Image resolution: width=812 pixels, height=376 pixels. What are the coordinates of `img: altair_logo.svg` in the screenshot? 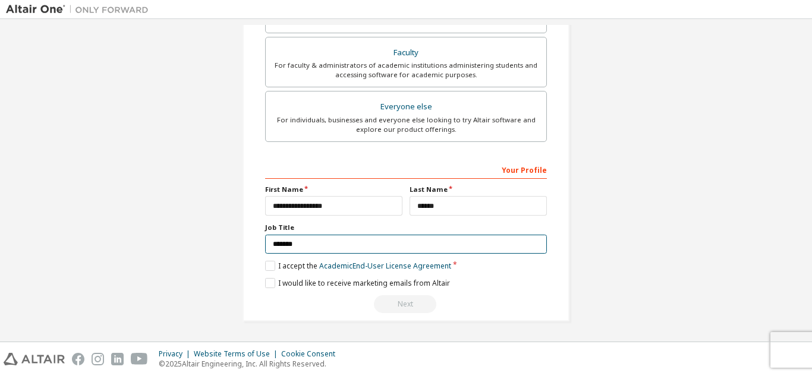 It's located at (34, 359).